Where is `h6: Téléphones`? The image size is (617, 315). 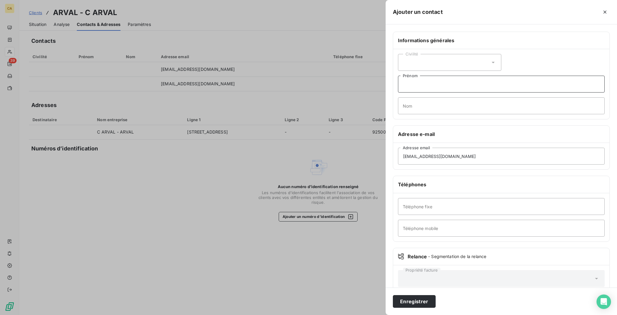 h6: Téléphones is located at coordinates (502, 185).